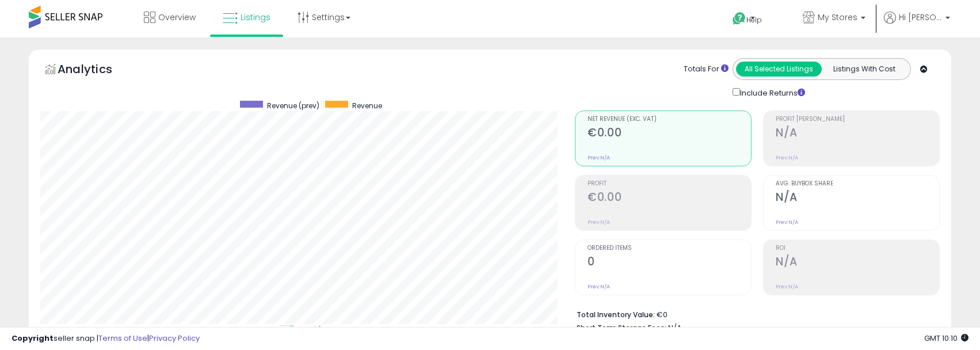  What do you see at coordinates (174, 338) in the screenshot?
I see `a: Privacy Policy` at bounding box center [174, 338].